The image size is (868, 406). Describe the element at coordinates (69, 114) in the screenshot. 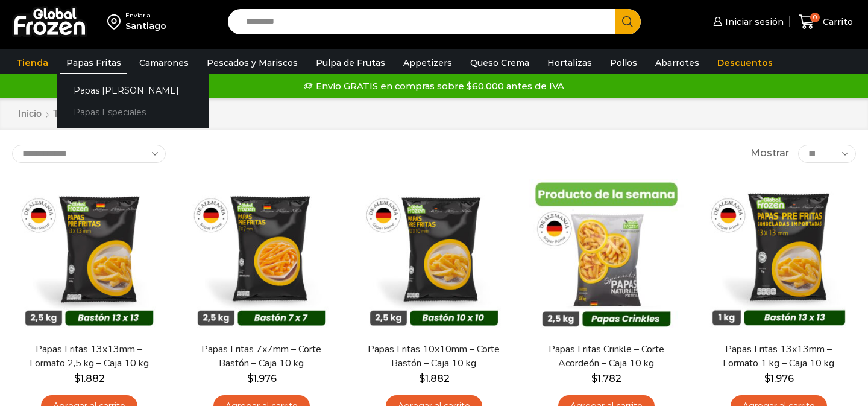

I see `nav: Breadcrumb` at that location.